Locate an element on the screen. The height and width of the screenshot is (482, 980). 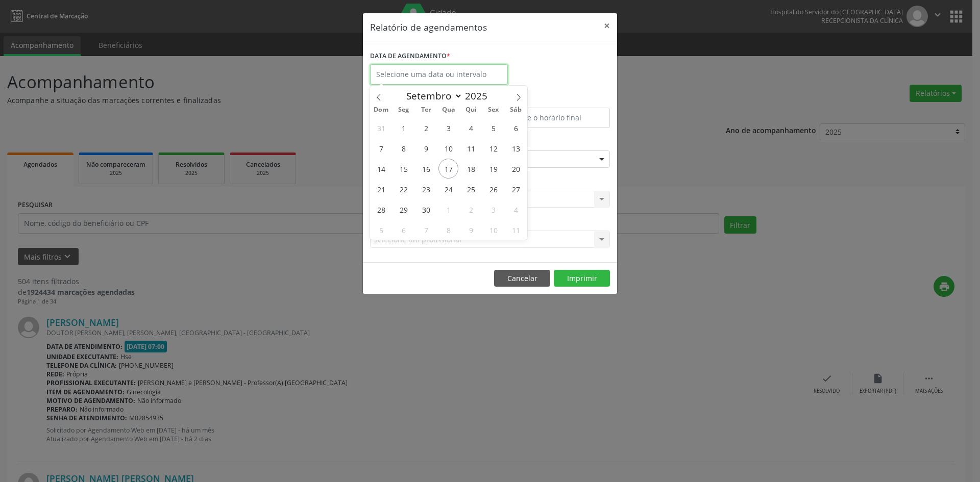
button: Imprimir is located at coordinates (582, 279).